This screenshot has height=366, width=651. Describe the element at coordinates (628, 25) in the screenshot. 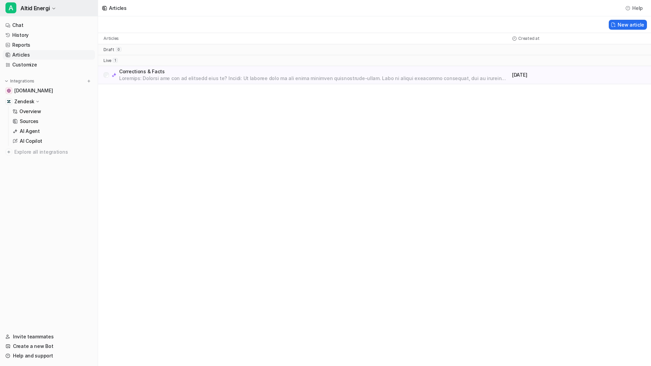

I see `button: New article` at that location.